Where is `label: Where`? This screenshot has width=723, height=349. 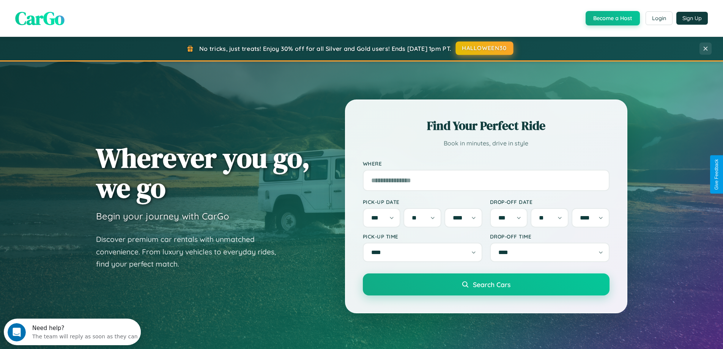 label: Where is located at coordinates (486, 163).